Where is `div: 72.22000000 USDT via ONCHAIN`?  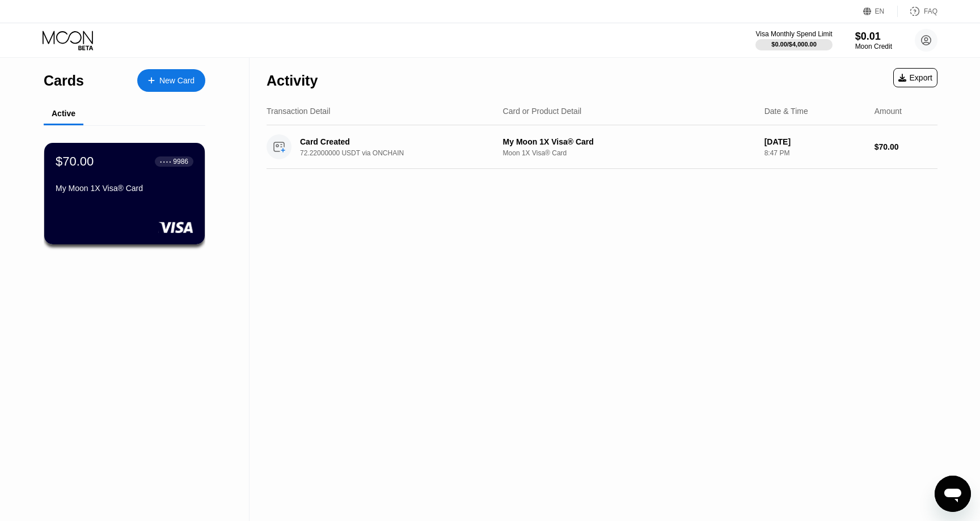
div: 72.22000000 USDT via ONCHAIN is located at coordinates (402, 153).